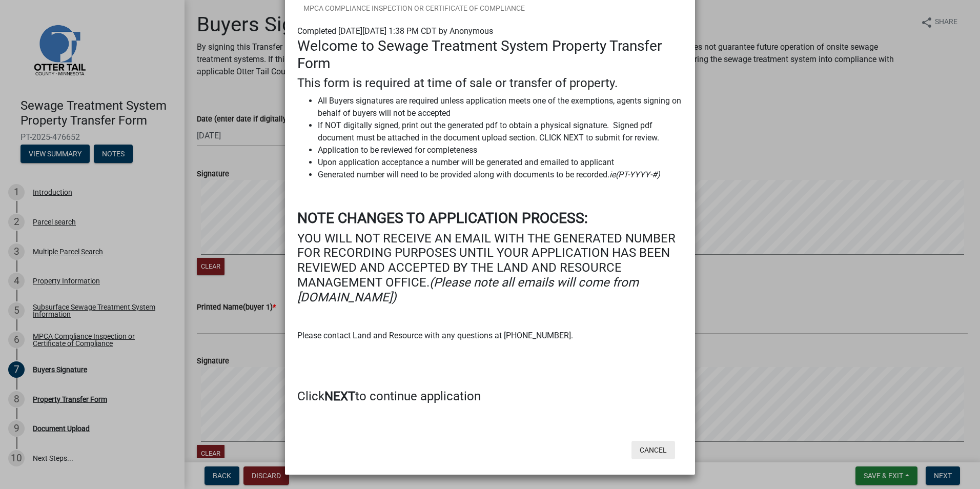 The height and width of the screenshot is (489, 980). I want to click on strong: NEXT, so click(339, 397).